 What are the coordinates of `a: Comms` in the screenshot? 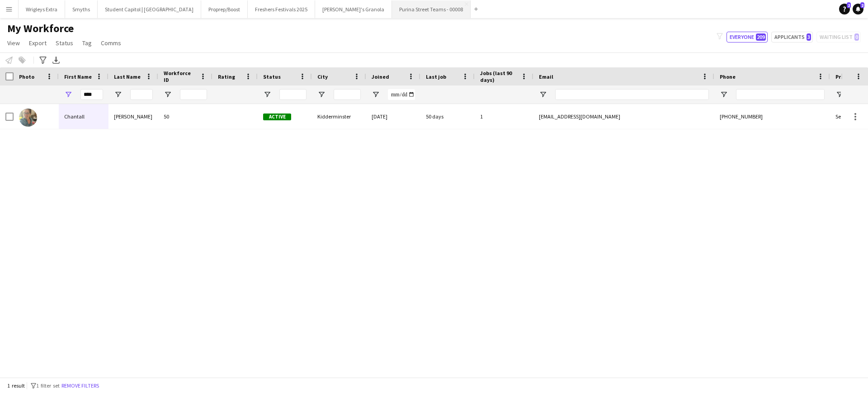 It's located at (111, 43).